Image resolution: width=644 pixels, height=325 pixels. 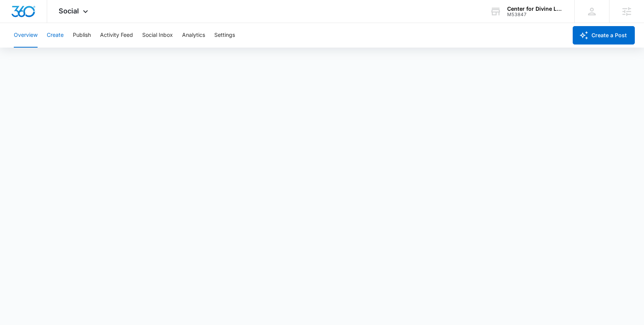 What do you see at coordinates (194, 36) in the screenshot?
I see `button: Analytics` at bounding box center [194, 36].